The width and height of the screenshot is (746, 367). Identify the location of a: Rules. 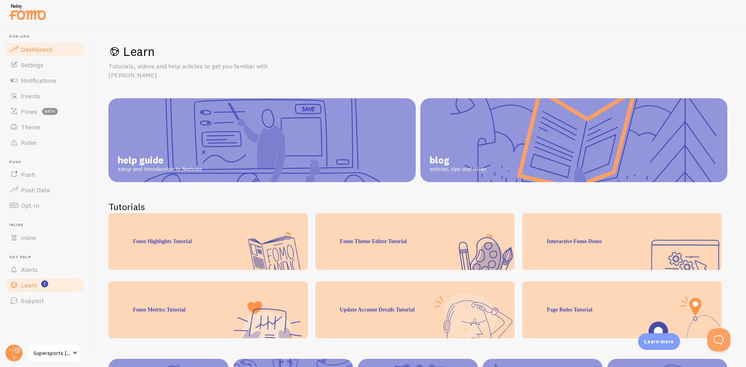
(45, 143).